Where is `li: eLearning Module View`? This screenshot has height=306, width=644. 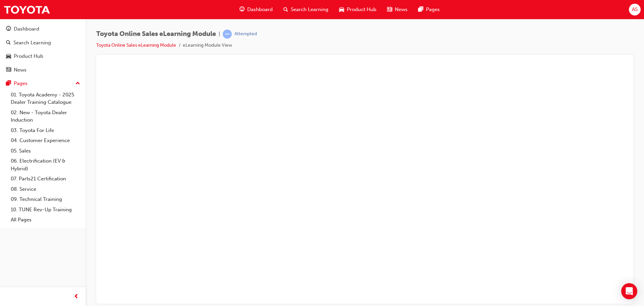
li: eLearning Module View is located at coordinates (207, 45).